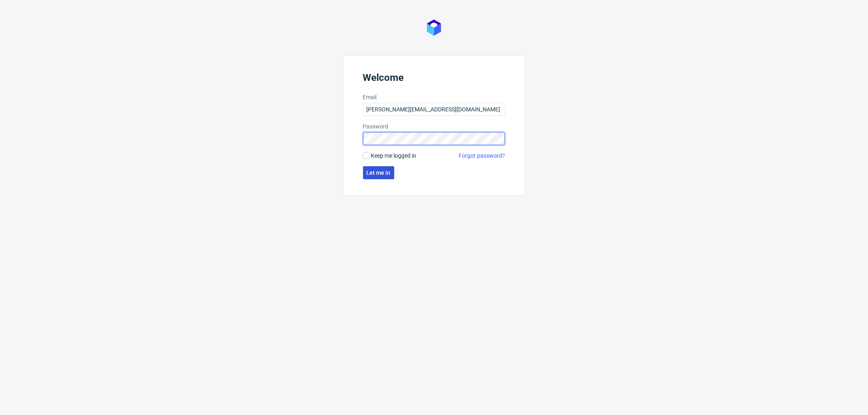 The image size is (868, 415). Describe the element at coordinates (434, 97) in the screenshot. I see `label: Email` at that location.